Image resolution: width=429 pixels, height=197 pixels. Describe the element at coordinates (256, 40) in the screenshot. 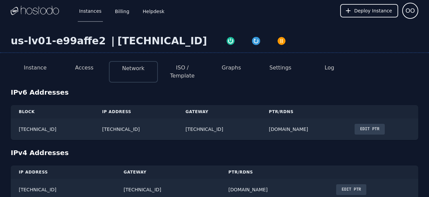

I see `button: Restart` at that location.